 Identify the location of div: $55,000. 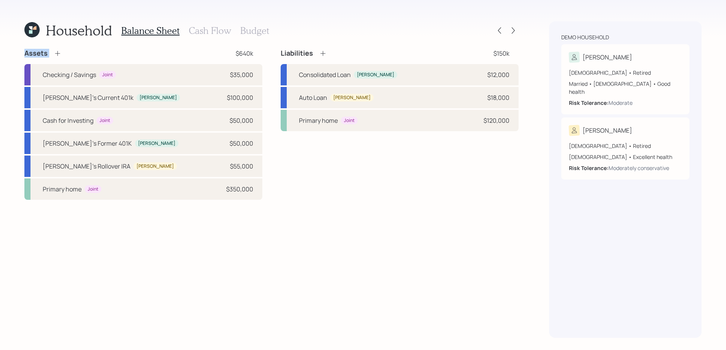
(242, 166).